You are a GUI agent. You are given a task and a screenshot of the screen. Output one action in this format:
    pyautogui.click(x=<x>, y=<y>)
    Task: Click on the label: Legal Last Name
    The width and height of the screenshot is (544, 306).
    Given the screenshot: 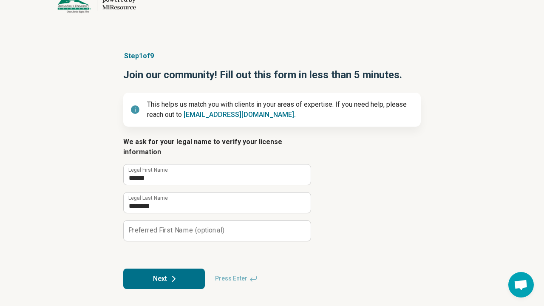 What is the action you would take?
    pyautogui.click(x=148, y=198)
    